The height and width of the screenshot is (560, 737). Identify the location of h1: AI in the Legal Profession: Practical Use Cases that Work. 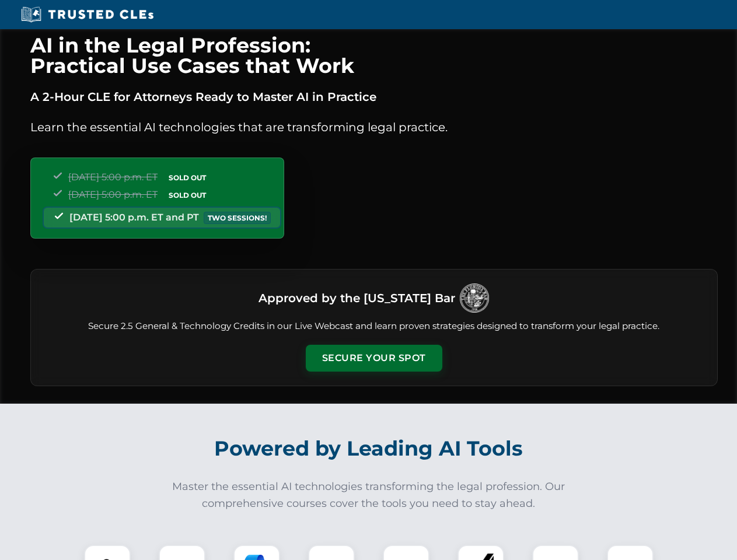
(374, 56).